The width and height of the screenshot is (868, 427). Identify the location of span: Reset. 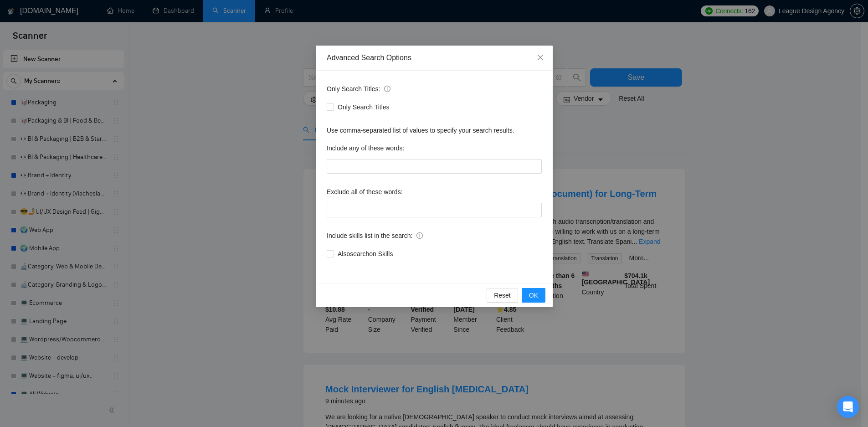
(502, 295).